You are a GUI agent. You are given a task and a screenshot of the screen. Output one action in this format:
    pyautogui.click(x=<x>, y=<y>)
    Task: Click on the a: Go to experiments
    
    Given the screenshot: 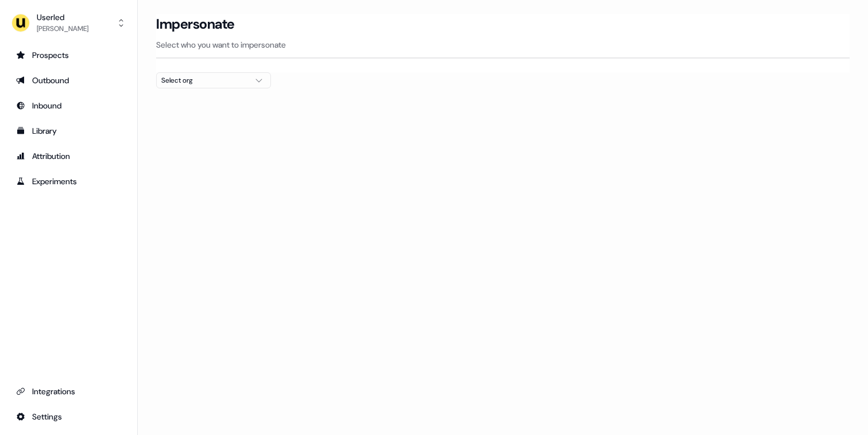 What is the action you would take?
    pyautogui.click(x=69, y=182)
    